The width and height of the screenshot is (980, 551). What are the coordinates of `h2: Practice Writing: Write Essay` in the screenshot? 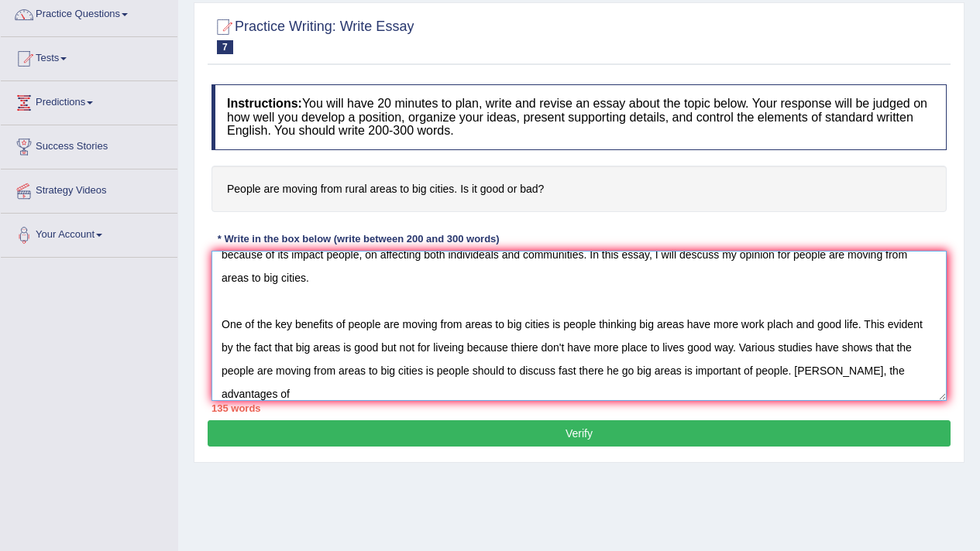 It's located at (312, 35).